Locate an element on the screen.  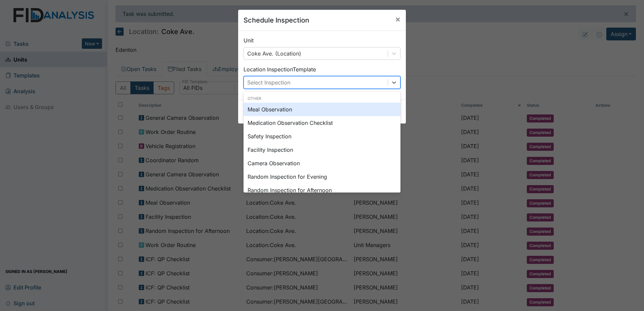
h5: Schedule Inspection is located at coordinates (276, 20).